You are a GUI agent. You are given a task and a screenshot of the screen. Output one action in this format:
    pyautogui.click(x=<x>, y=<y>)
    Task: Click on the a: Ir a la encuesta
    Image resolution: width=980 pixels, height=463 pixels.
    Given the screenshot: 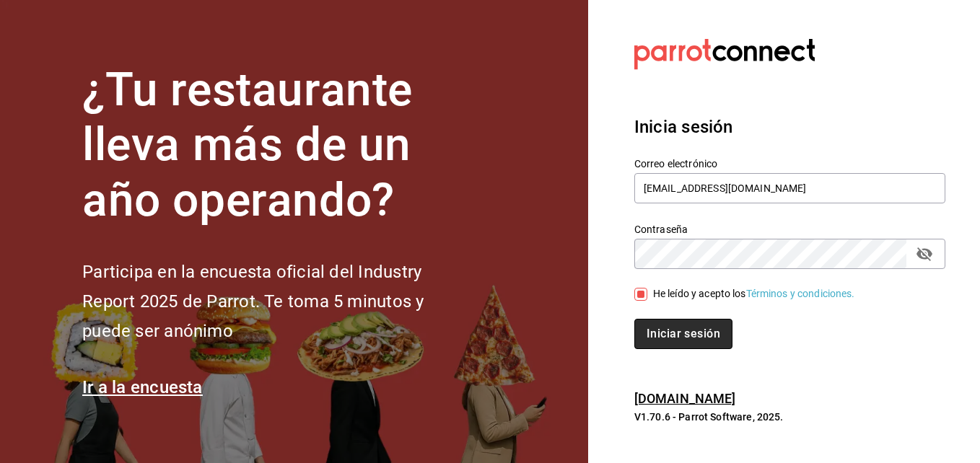 What is the action you would take?
    pyautogui.click(x=142, y=387)
    